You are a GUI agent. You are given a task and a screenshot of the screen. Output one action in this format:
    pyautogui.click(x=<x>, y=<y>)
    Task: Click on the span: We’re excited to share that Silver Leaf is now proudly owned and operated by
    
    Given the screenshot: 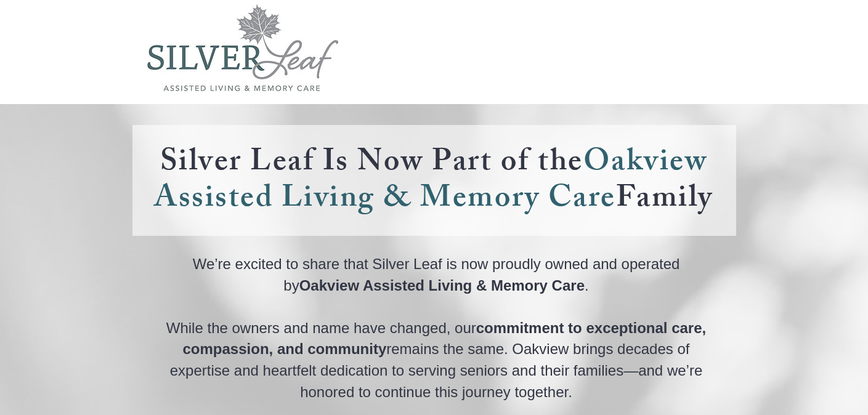 What is the action you would take?
    pyautogui.click(x=436, y=274)
    